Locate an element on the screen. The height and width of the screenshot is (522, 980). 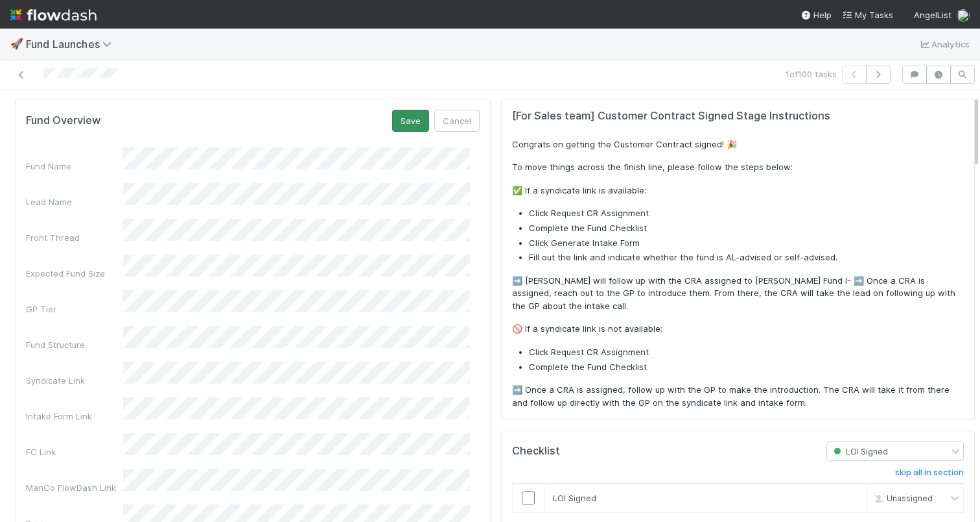
li: Fill out the link and indicate whether the fund is AL-advised or self-advised. is located at coordinates (746, 258).